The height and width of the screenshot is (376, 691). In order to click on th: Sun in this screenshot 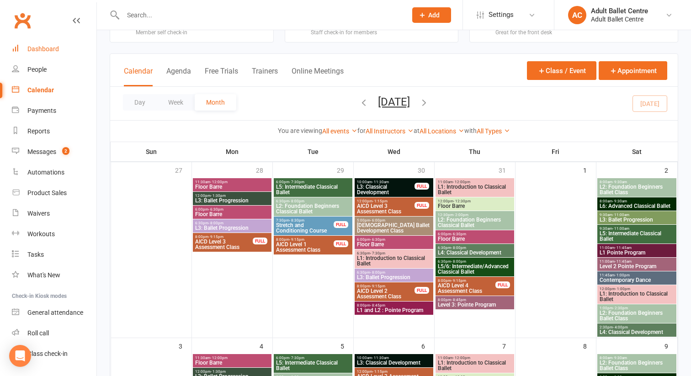, I will do `click(151, 152)`.